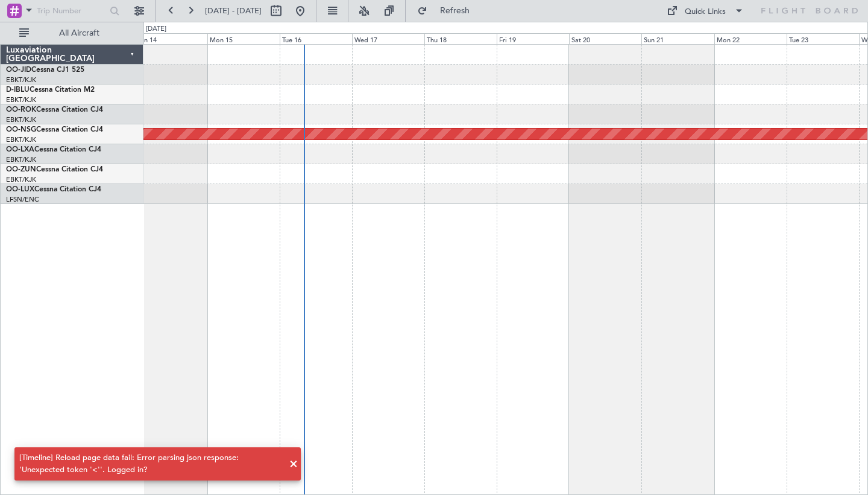 Image resolution: width=868 pixels, height=495 pixels. I want to click on a: OO-ZUNCessna Citation CJ4, so click(54, 170).